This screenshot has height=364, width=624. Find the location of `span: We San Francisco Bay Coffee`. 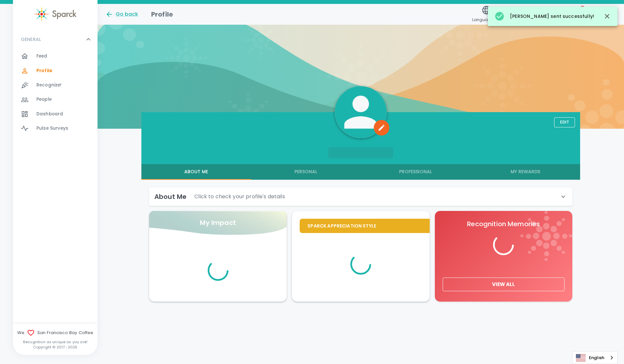

span: We San Francisco Bay Coffee is located at coordinates (55, 333).